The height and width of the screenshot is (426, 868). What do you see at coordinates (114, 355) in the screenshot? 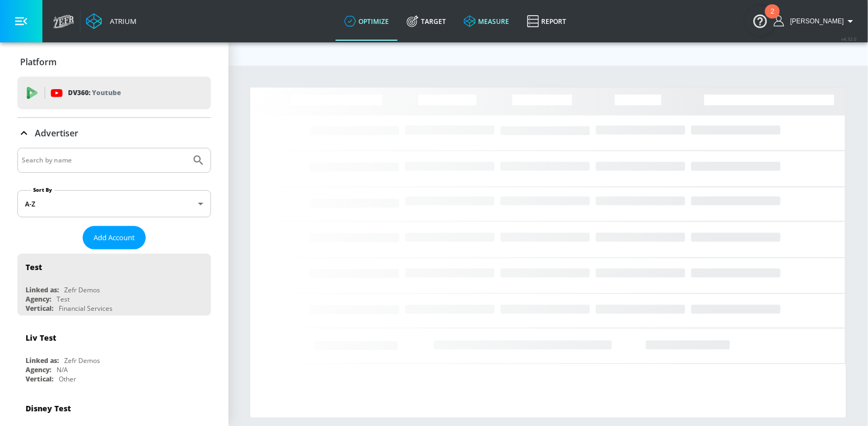
I see `div: Liv TestLinked as:Zefr DemosAgency:N/AVertical:Other` at bounding box center [114, 355].